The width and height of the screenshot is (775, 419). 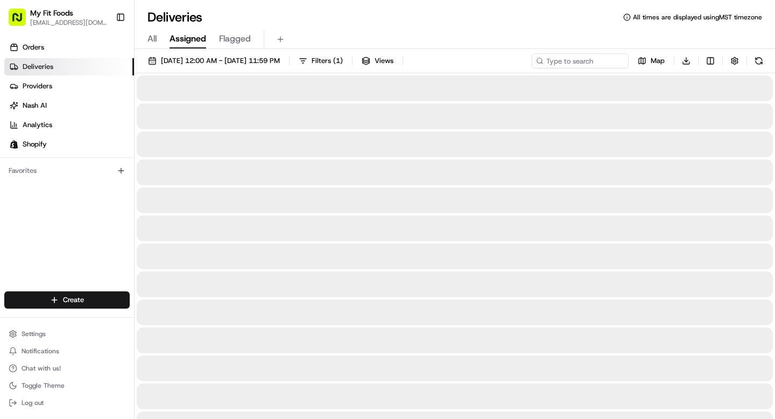 I want to click on img: Shopify logo, so click(x=14, y=144).